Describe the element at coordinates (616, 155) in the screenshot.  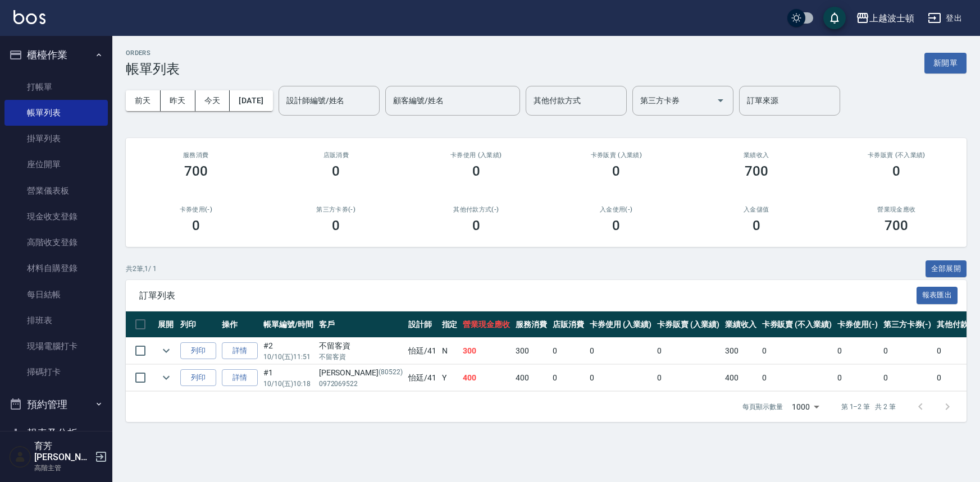
I see `h2: 卡券販賣 (入業績)` at that location.